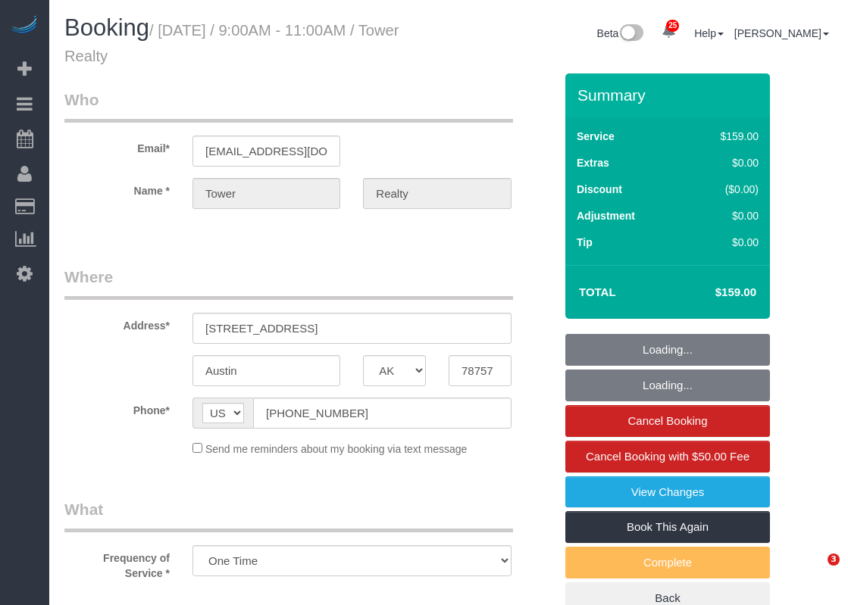  Describe the element at coordinates (107, 27) in the screenshot. I see `span: Booking` at that location.